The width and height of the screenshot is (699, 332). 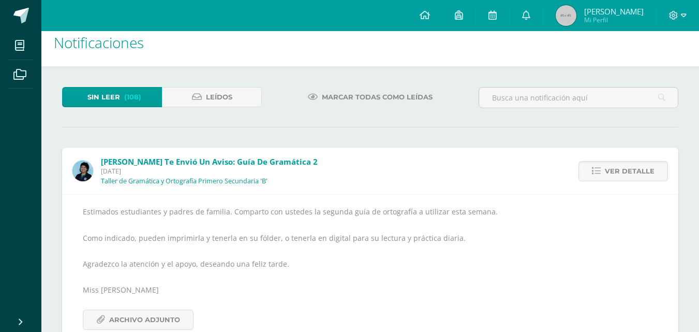 What do you see at coordinates (370, 267) in the screenshot?
I see `div: Estimados estudiantes y padres de familia. Comparto con ustedes la segunda guía de ortografía a u...` at bounding box center [370, 267].